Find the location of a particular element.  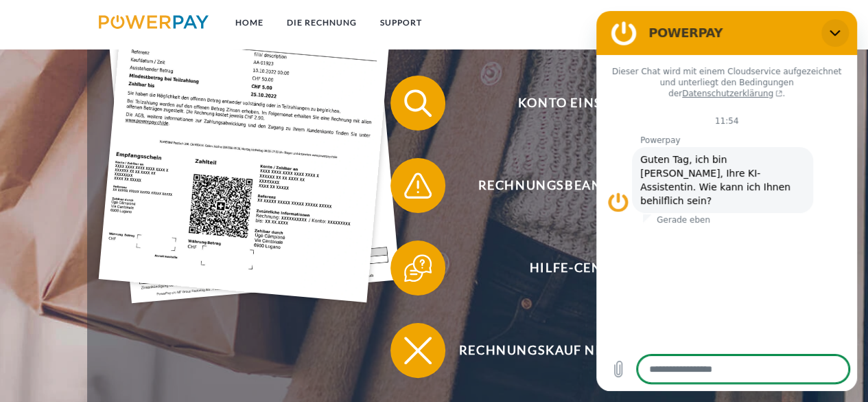

button: Konto einsehen is located at coordinates (569, 103).